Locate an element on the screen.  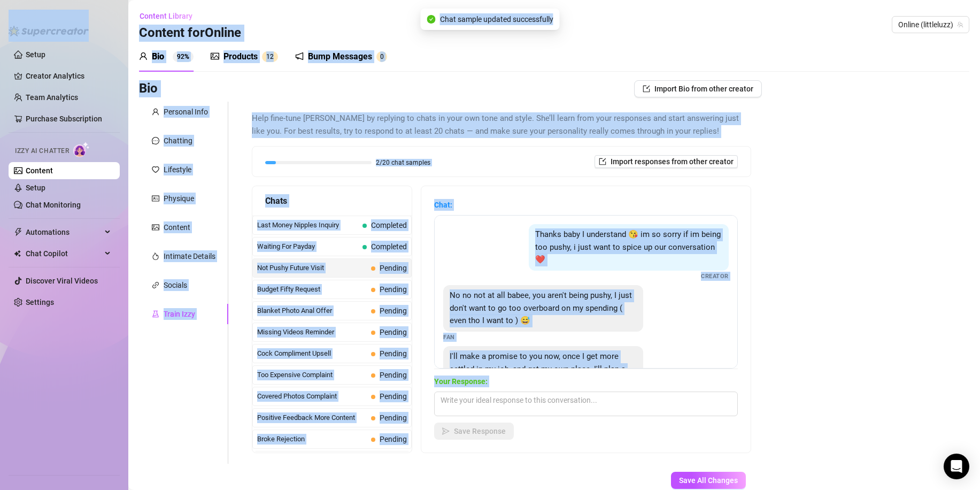
span: No no not at all babee, you aren't being pushy, I just don't want to go too overboard on my spend... is located at coordinates (541, 308).